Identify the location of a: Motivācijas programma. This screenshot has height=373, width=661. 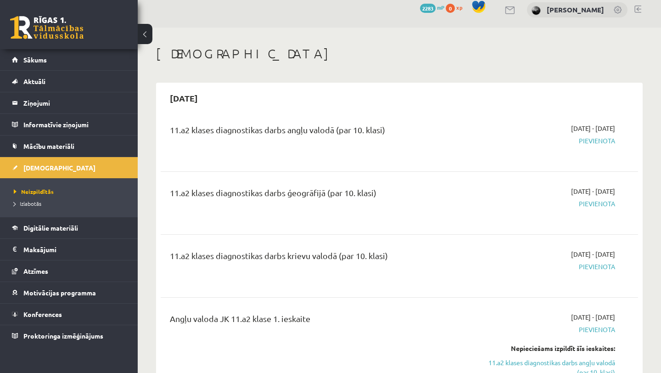
(69, 292).